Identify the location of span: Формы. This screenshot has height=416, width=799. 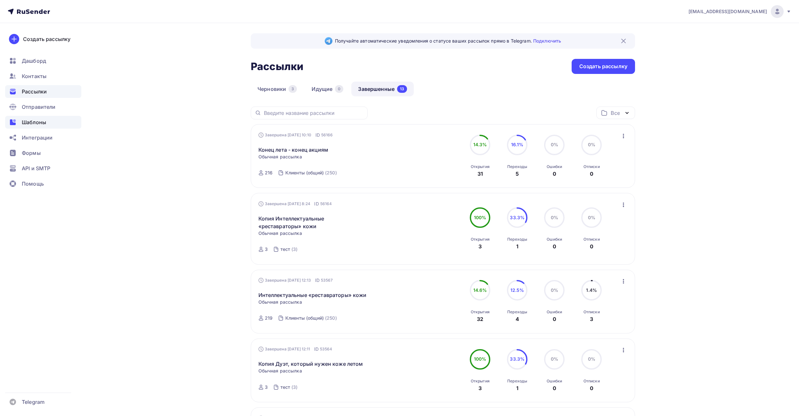
(31, 153).